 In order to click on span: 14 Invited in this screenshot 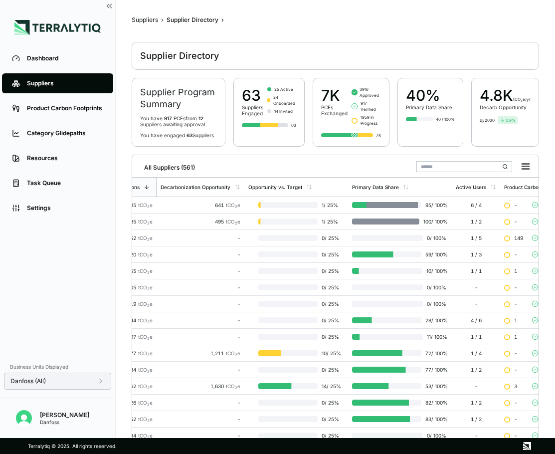, I will do `click(283, 111)`.